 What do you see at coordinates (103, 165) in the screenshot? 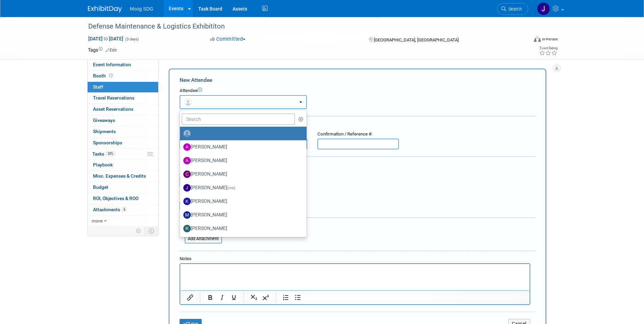
I see `span: Playbook` at bounding box center [103, 165].